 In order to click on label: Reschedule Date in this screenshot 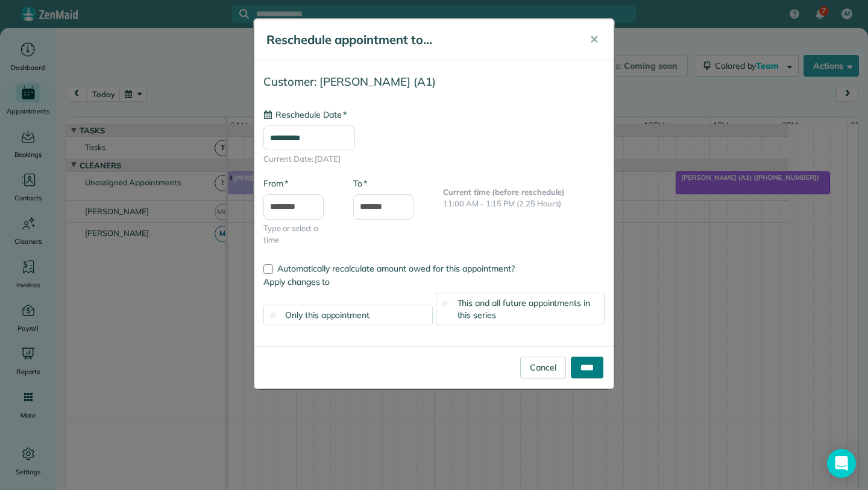, I will do `click(305, 115)`.